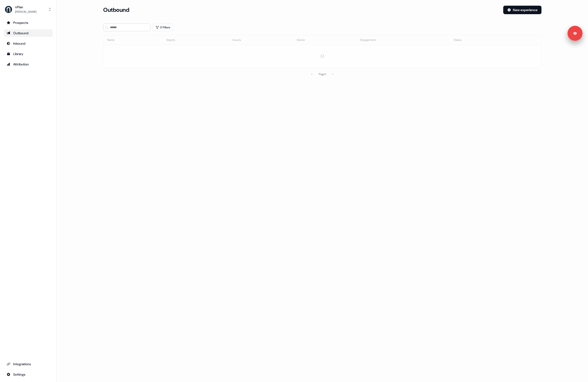  Describe the element at coordinates (163, 28) in the screenshot. I see `button: 0 Filters` at that location.